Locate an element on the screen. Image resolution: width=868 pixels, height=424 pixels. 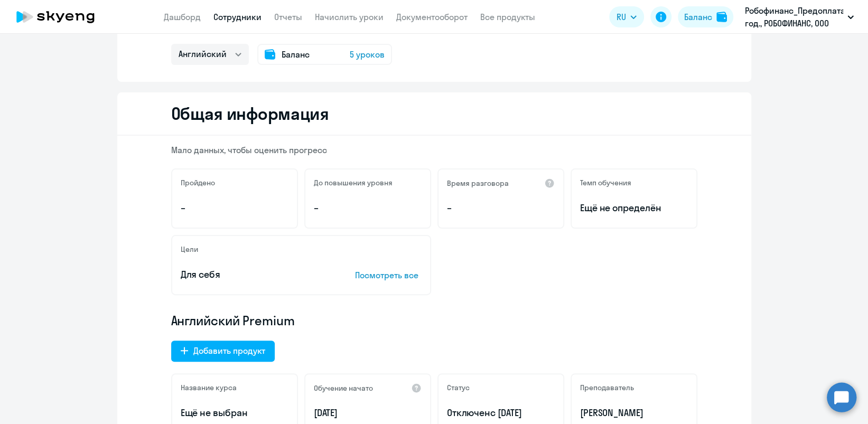
button: RU is located at coordinates (627, 17).